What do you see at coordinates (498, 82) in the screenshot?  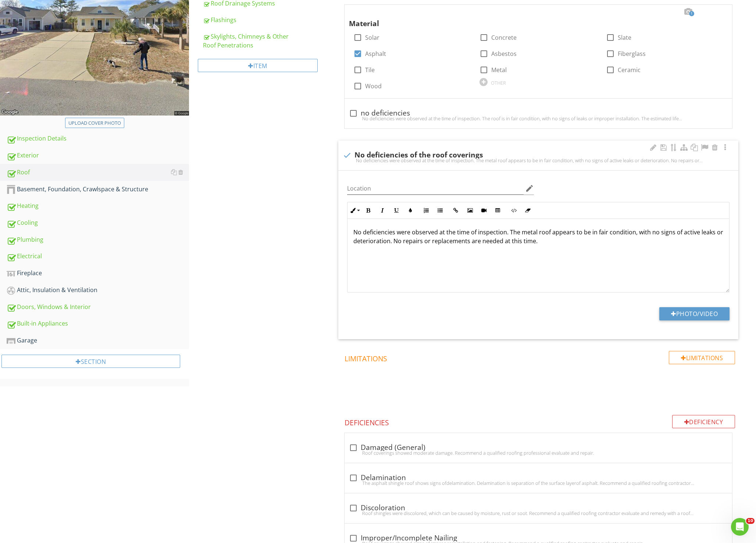 I see `div: OTHER` at bounding box center [498, 82].